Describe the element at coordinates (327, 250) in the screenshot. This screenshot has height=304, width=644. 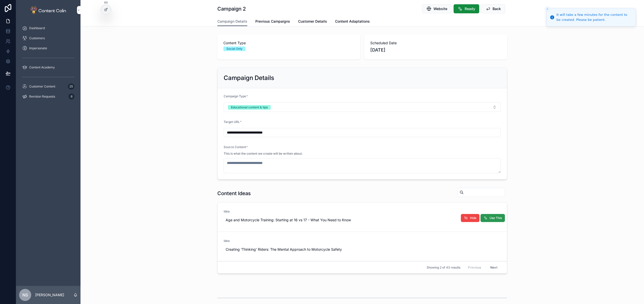
I see `span: Creating 'Thinking' Riders: The Mental Approach to Motorcycle Safety` at that location.